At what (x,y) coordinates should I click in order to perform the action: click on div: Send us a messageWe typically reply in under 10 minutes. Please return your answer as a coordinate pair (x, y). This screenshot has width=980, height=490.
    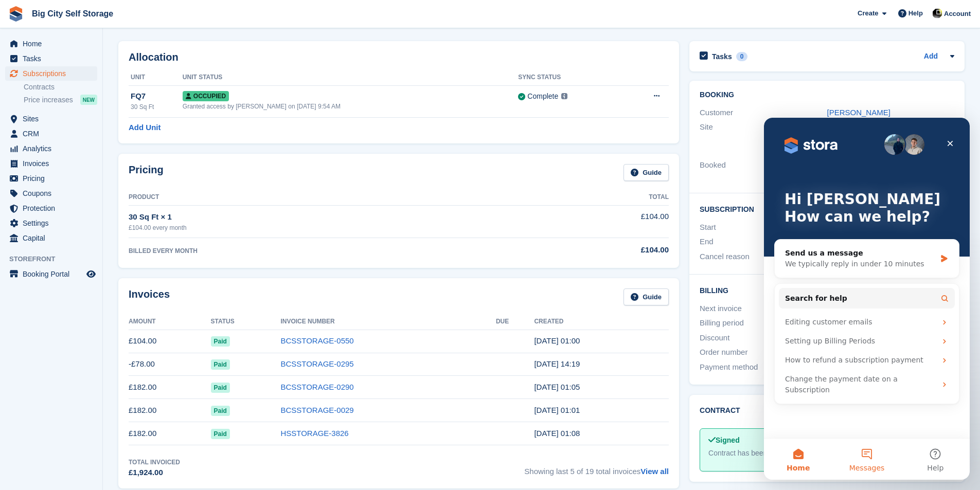
    Looking at the image, I should click on (103, 141).